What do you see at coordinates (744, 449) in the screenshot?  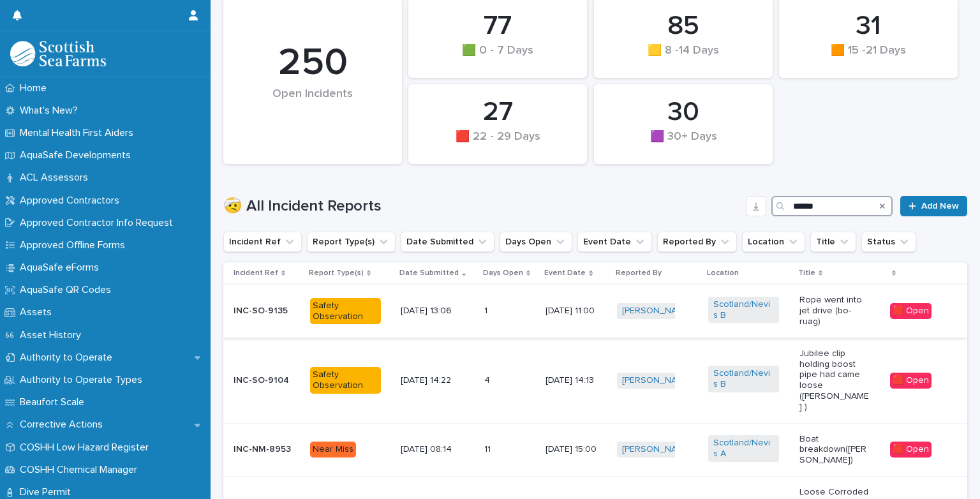 I see `a: Scotland/Nevis A` at bounding box center [744, 449].